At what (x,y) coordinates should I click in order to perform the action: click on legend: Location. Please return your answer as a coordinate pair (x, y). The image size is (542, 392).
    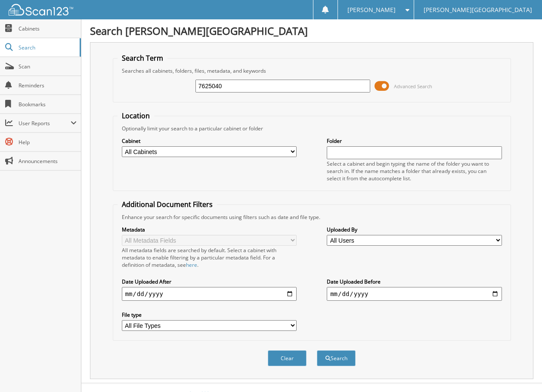
    Looking at the image, I should click on (136, 115).